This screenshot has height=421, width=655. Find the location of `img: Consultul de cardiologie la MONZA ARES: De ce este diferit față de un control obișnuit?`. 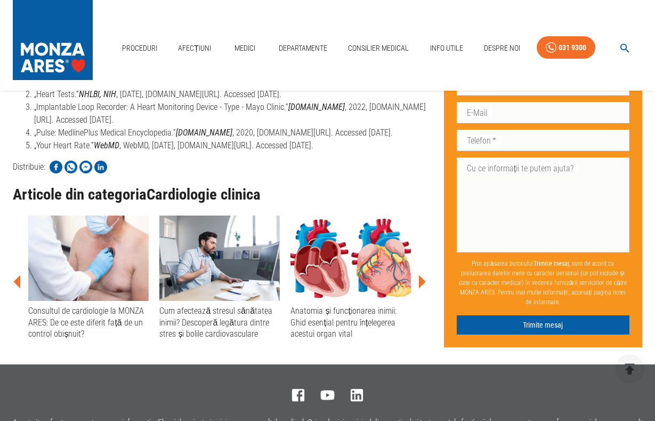

img: Consultul de cardiologie la MONZA ARES: De ce este diferit față de un control obișnuit? is located at coordinates (88, 258).